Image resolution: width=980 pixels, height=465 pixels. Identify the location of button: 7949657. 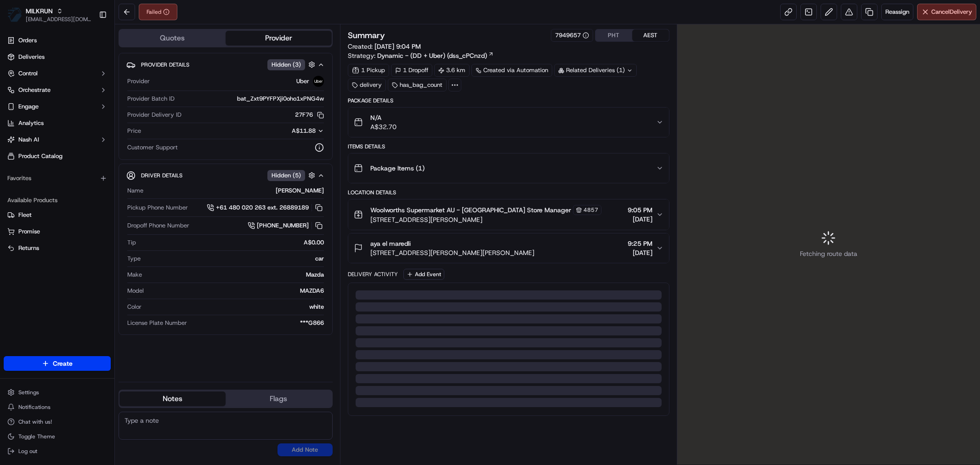
(572, 36).